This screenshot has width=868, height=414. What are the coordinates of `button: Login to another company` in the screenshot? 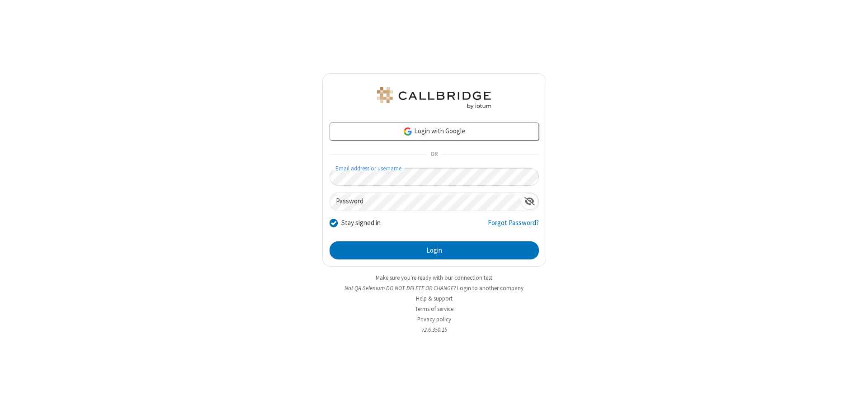 It's located at (490, 288).